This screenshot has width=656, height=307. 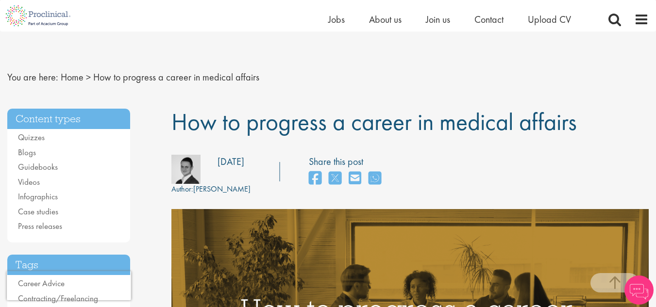 I want to click on a: Case studies, so click(x=38, y=212).